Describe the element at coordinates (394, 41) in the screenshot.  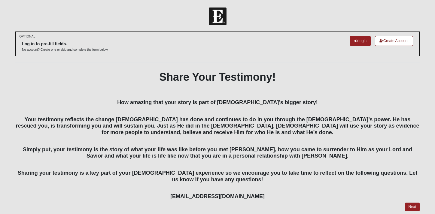
I see `a: Create Account` at that location.